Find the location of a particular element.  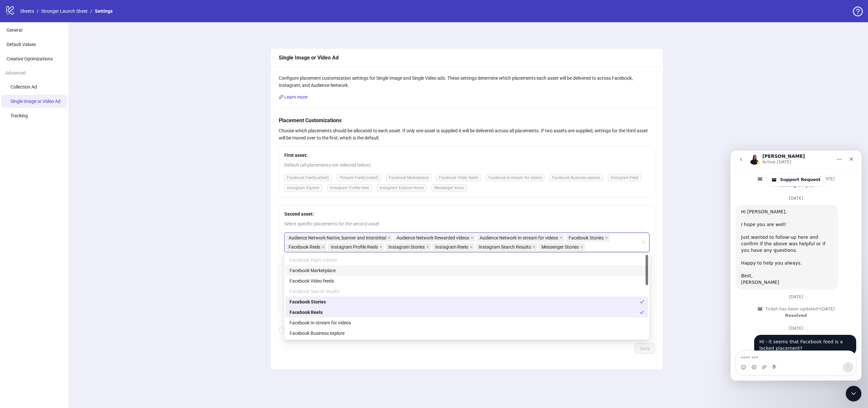

button: Emoji picker is located at coordinates (13, 217).